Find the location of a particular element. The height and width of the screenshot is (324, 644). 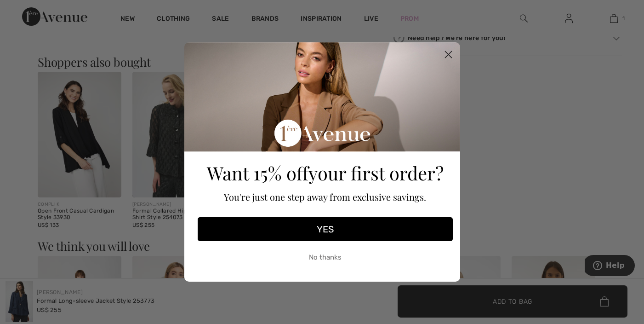

span: You're just one step away from exclusive savings. is located at coordinates (325, 196).